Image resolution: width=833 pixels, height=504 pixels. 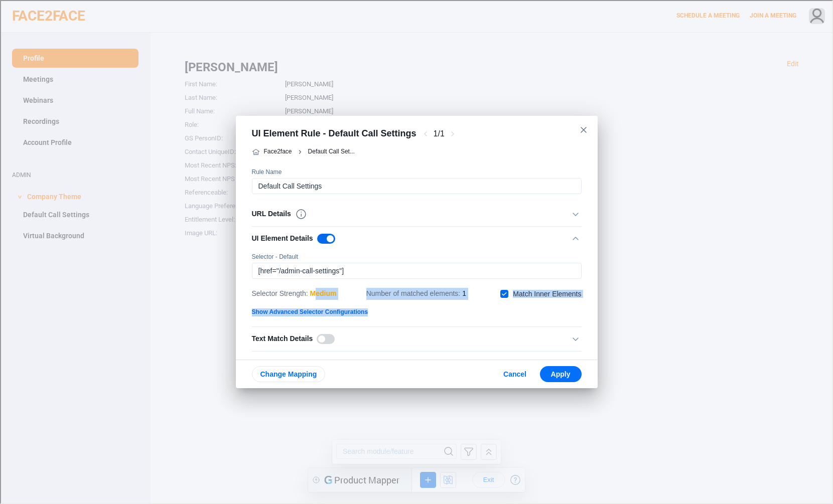 I want to click on div: Show Advanced Selector Configurations, so click(x=415, y=312).